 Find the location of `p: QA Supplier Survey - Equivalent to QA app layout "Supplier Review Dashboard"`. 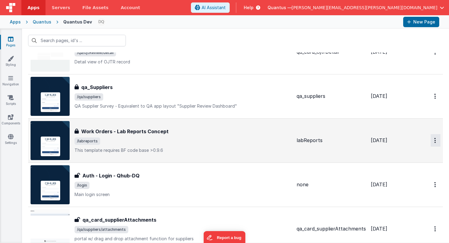

p: QA Supplier Survey - Equivalent to QA app layout "Supplier Review Dashboard" is located at coordinates (183, 106).